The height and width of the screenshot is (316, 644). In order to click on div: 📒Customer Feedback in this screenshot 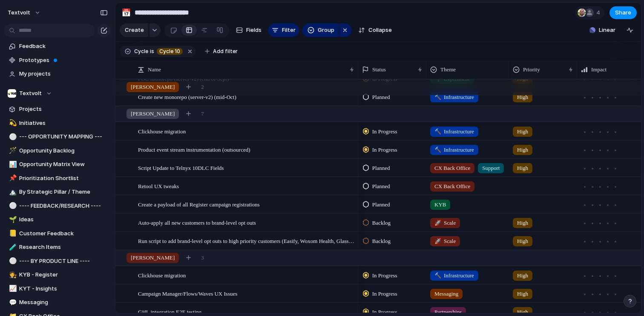, I will do `click(57, 234)`.